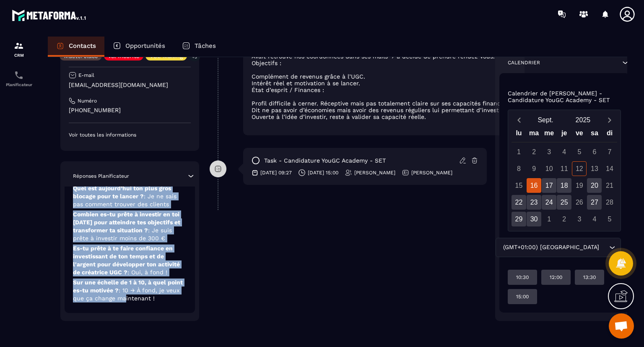  What do you see at coordinates (130, 290) in the screenshot?
I see `p: Sur une échelle de 1 à 10, à quel point es-tu motivée ?` at bounding box center [130, 290].